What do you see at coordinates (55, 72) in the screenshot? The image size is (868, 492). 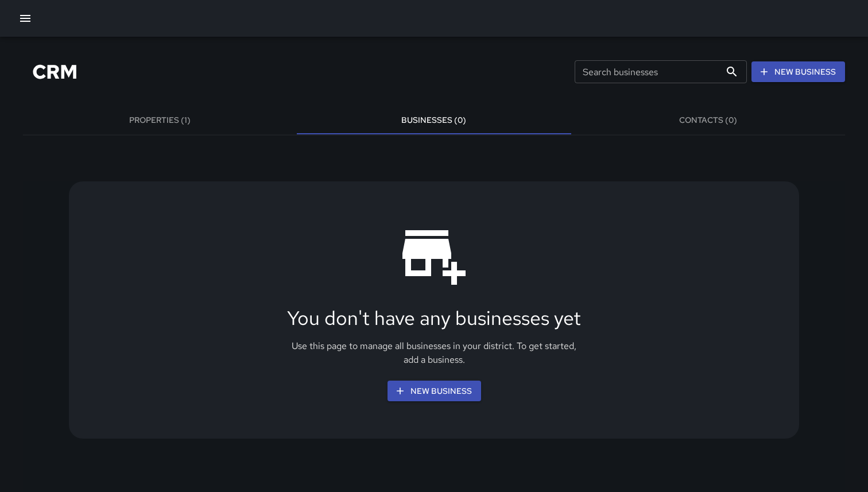 I see `h4: CRM` at bounding box center [55, 72].